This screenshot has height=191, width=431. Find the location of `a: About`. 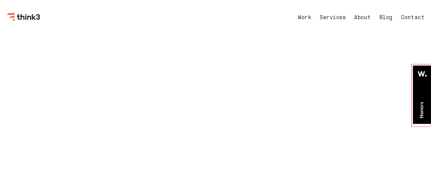

a: About is located at coordinates (362, 18).